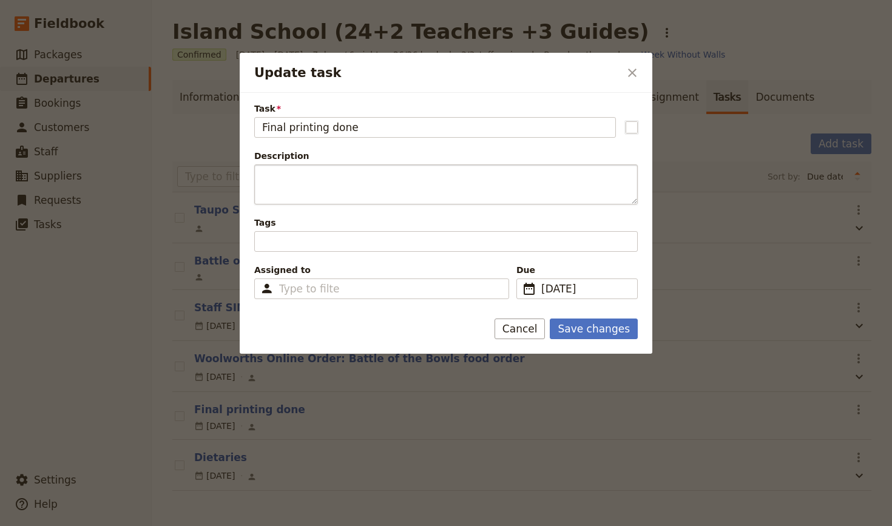 Image resolution: width=892 pixels, height=526 pixels. Describe the element at coordinates (435, 127) in the screenshot. I see `input: Task` at that location.